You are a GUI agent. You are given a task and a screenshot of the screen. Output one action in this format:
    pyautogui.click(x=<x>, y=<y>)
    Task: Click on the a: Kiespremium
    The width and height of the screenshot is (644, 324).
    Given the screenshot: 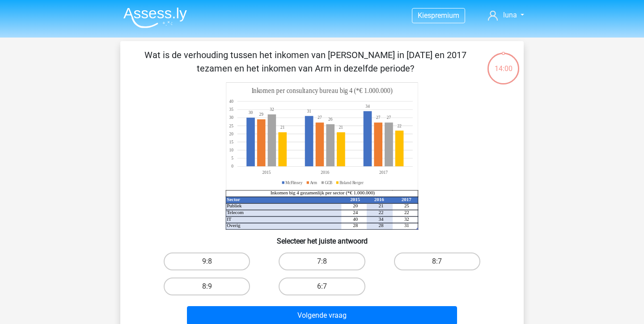 What is the action you would take?
    pyautogui.click(x=438, y=15)
    